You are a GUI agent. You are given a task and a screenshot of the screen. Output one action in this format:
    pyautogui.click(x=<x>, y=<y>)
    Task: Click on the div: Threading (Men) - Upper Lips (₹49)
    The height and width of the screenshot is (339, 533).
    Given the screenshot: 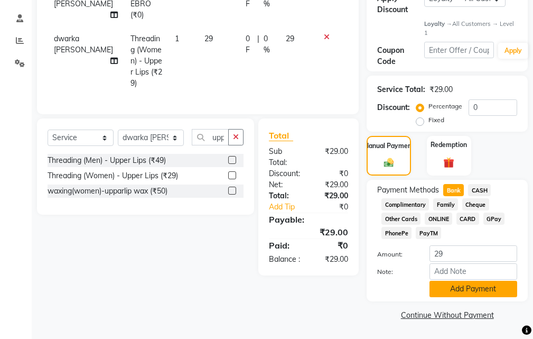 What is the action you would take?
    pyautogui.click(x=107, y=160)
    